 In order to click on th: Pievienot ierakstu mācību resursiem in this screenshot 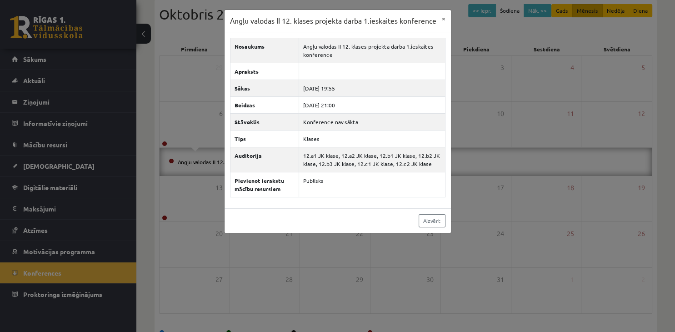, I will do `click(264, 184)`.